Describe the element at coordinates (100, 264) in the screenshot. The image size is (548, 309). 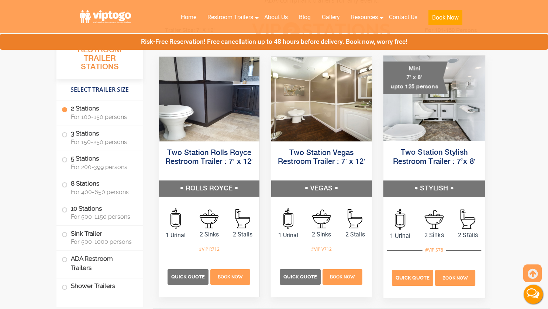
I see `label: ADA Restroom Trailers` at that location.